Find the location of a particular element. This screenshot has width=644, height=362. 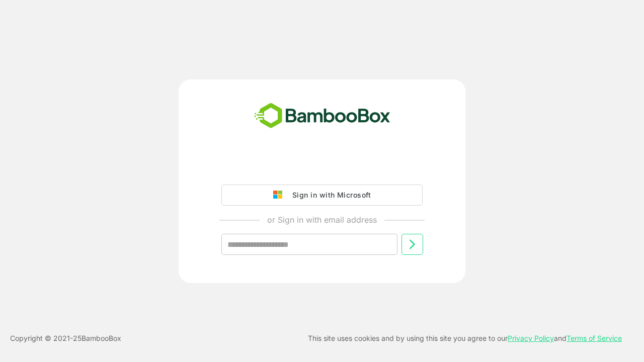

a: Terms of Service is located at coordinates (594, 338).